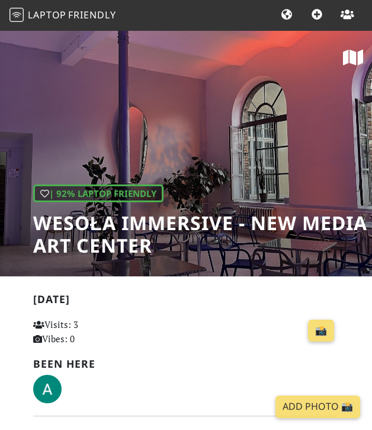 Image resolution: width=372 pixels, height=430 pixels. Describe the element at coordinates (47, 15) in the screenshot. I see `span: Laptop` at that location.